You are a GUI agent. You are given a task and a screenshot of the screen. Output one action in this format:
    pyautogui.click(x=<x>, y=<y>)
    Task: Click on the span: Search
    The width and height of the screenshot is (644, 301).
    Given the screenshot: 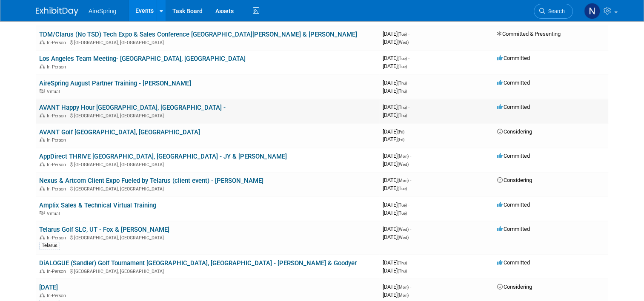 What is the action you would take?
    pyautogui.click(x=555, y=11)
    